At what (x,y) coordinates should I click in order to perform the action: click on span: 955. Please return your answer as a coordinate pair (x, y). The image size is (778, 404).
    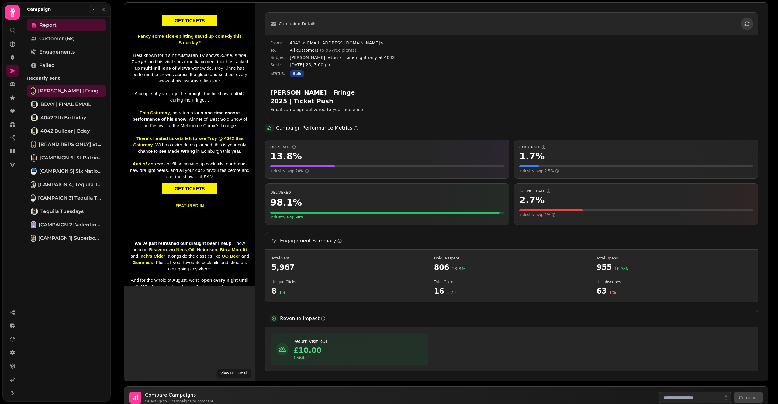
    Looking at the image, I should click on (604, 267).